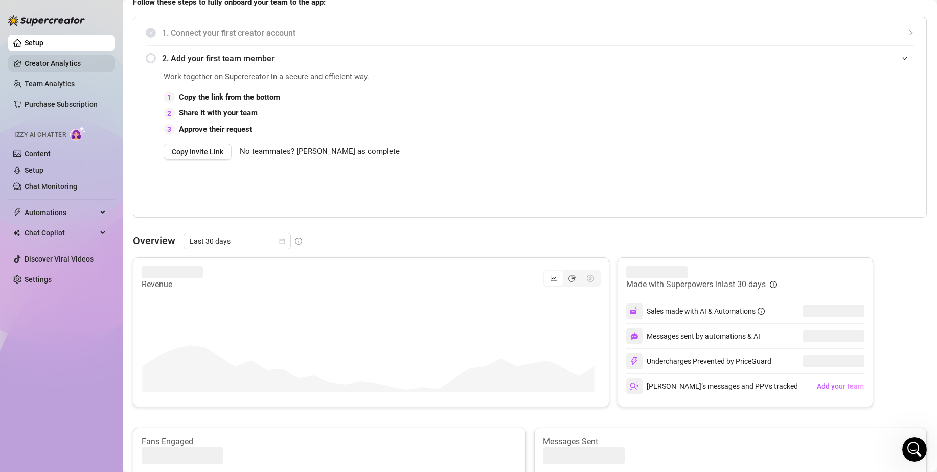  I want to click on article: Overview, so click(154, 241).